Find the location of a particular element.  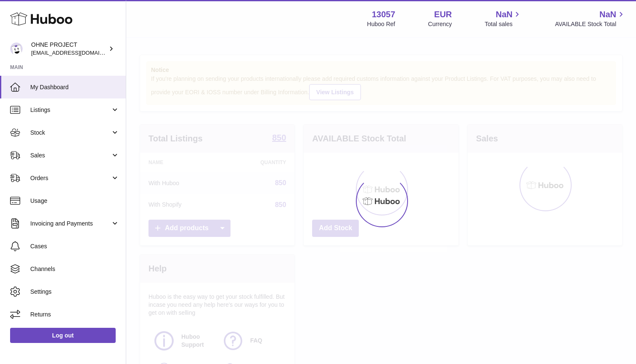

span: Usage is located at coordinates (75, 201).